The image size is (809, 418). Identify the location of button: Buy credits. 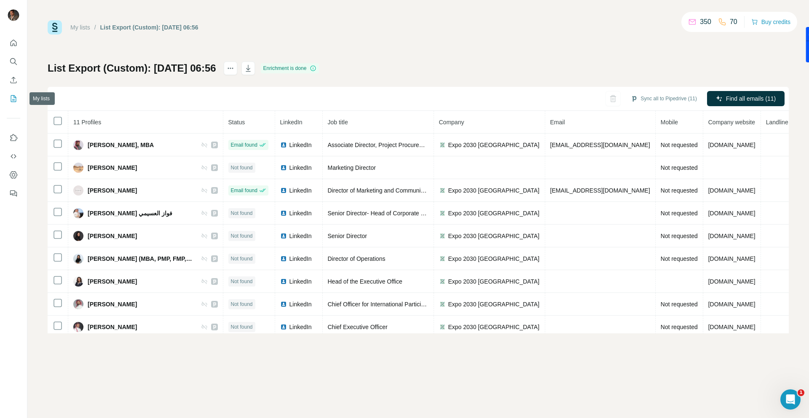
(770, 22).